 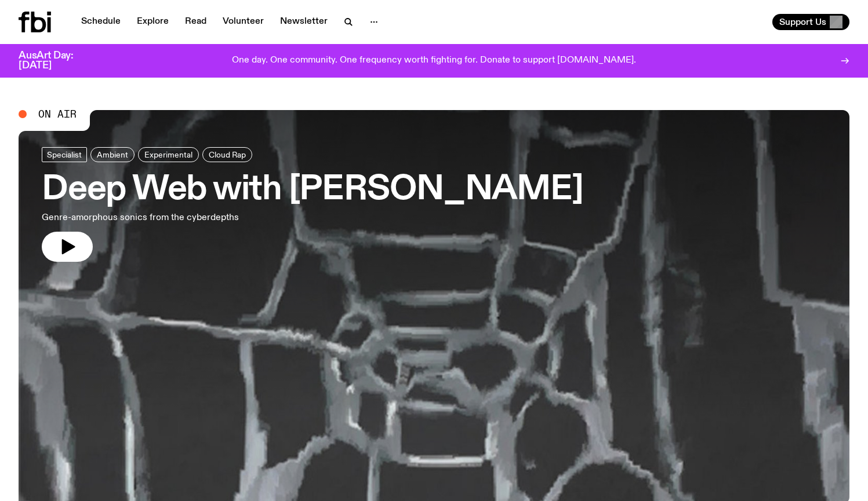 I want to click on button: Support Us, so click(x=811, y=22).